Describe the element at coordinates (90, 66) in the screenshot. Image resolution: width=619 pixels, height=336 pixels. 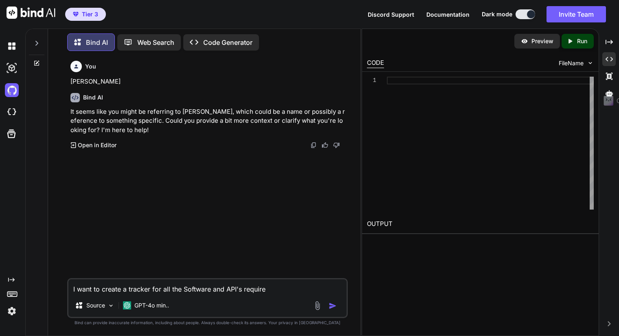
I see `h6: You` at that location.